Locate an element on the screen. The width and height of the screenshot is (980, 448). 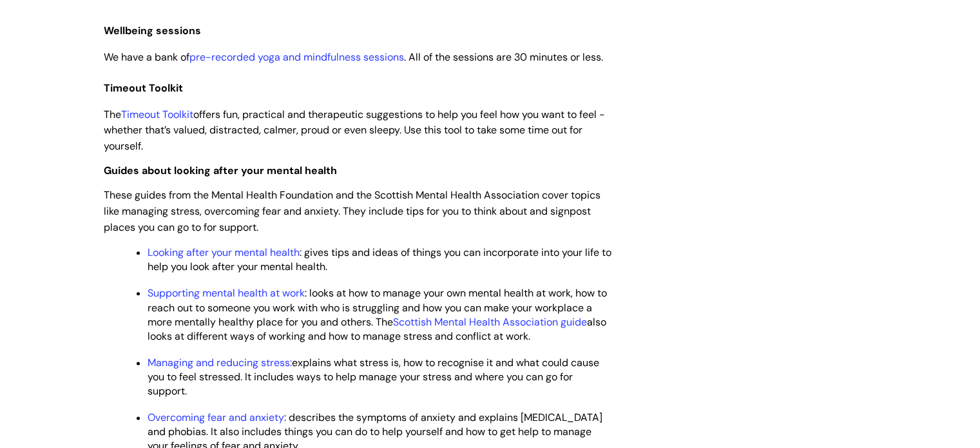
span: : gives tips and ideas of things you can incorporate into your life to help you look after your m... is located at coordinates (380, 259).